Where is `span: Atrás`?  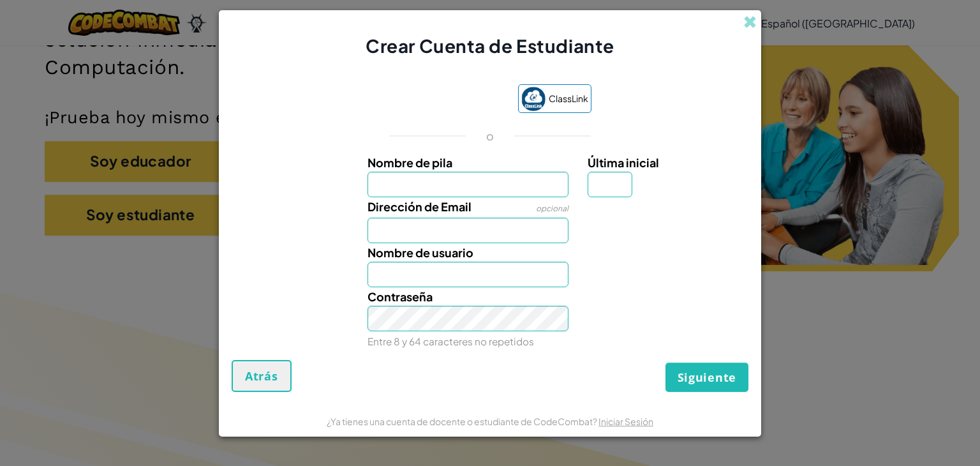 span: Atrás is located at coordinates (261, 375).